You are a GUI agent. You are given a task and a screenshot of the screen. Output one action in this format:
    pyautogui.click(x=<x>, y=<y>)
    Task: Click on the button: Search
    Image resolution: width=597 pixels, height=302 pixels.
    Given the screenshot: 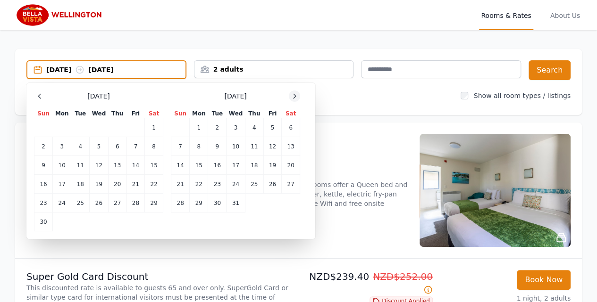 What is the action you would take?
    pyautogui.click(x=549, y=70)
    